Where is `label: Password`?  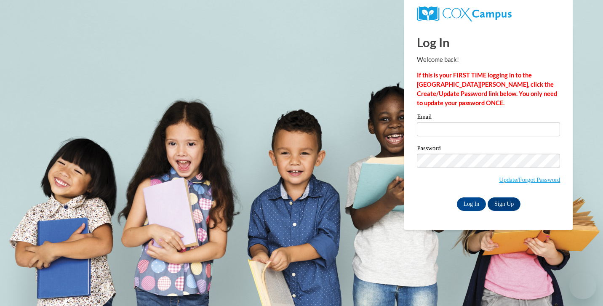
label: Password is located at coordinates (489, 150).